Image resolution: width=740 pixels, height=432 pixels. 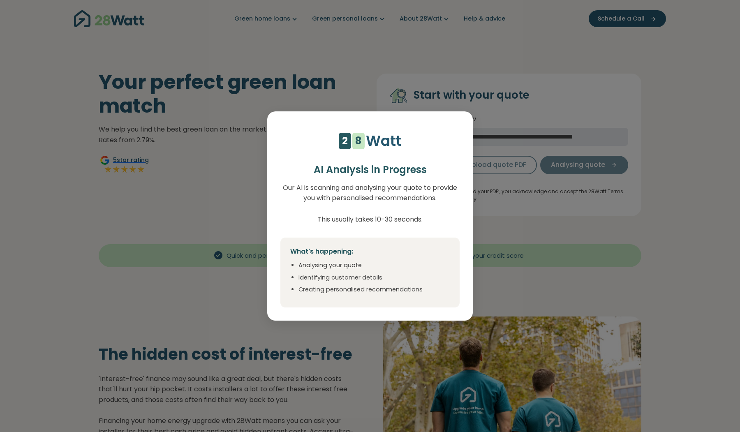 I want to click on h4: What's happening:, so click(x=370, y=252).